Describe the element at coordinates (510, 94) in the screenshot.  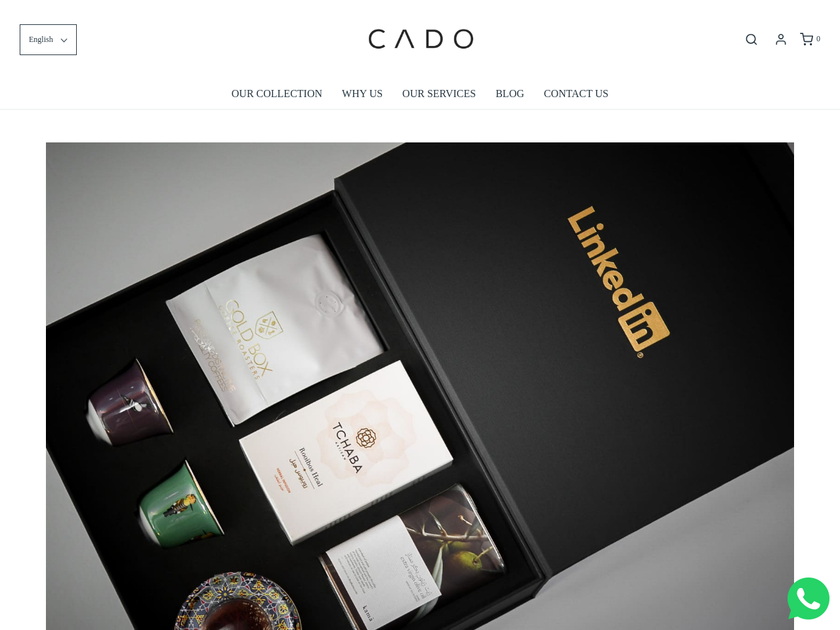
I see `a: BLOG` at that location.